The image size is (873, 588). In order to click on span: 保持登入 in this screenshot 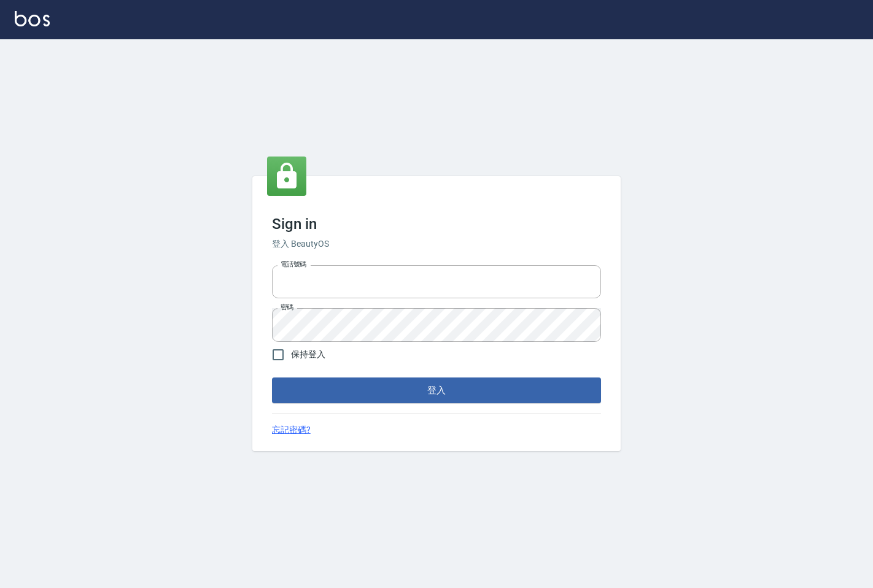, I will do `click(308, 354)`.